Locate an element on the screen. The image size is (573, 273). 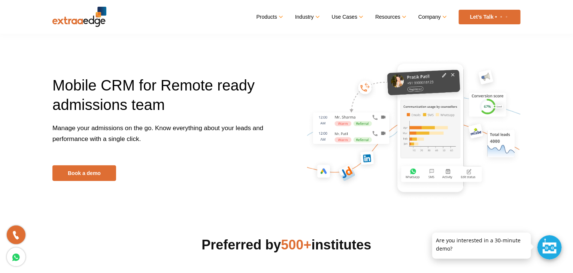
span: Manage your admissions on the go. Know everything about your leads and performance with a single ... is located at coordinates (158, 134).